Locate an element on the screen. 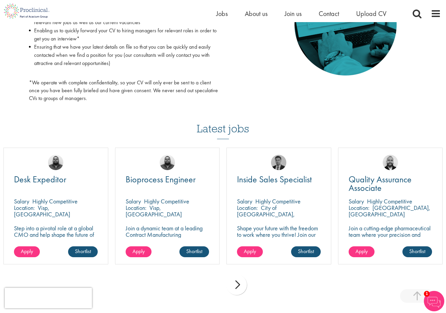 The image size is (446, 313). p: Step into a pivotal role at a global CMO and help shape the future of healthcare. is located at coordinates (56, 235).